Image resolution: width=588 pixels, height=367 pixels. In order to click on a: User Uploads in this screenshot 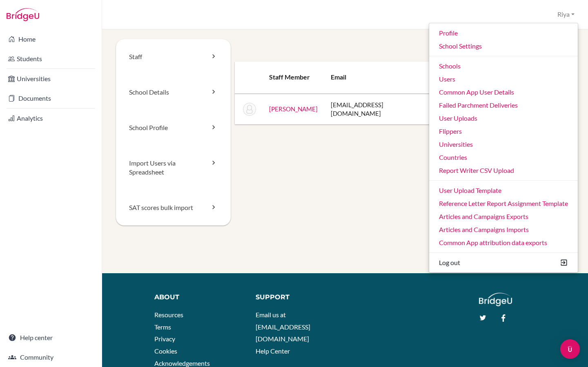, I will do `click(503, 118)`.